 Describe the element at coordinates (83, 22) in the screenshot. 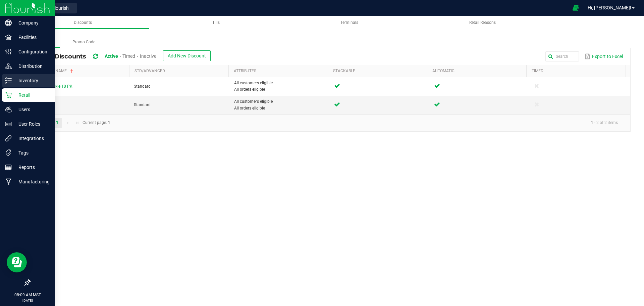

I see `span: Discounts` at that location.